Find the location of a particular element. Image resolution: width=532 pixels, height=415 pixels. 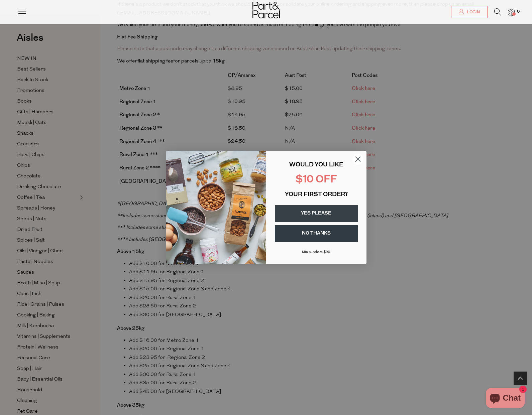

span: Min purchase $99 is located at coordinates (316, 252).